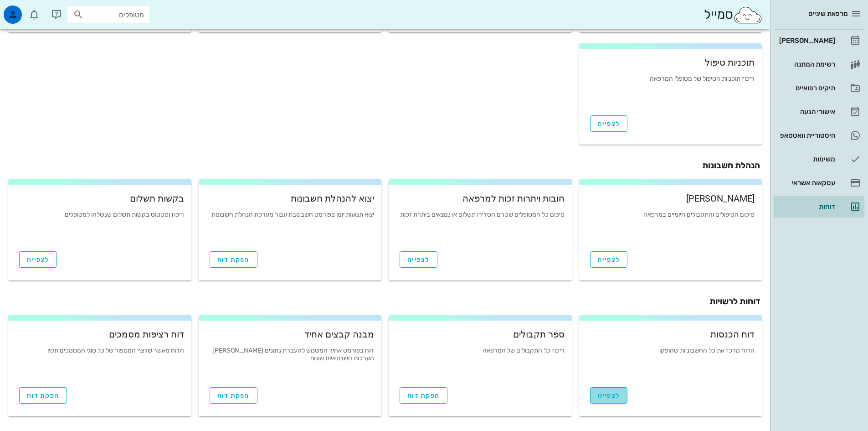  What do you see at coordinates (807, 88) in the screenshot?
I see `div: תיקים רפואיים` at bounding box center [807, 88].